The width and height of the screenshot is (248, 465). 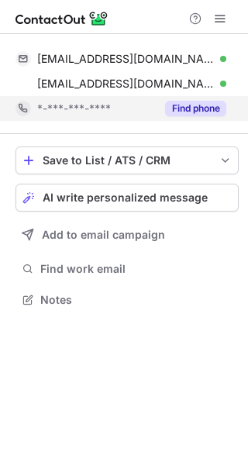 What do you see at coordinates (103, 235) in the screenshot?
I see `span: Add to email campaign` at bounding box center [103, 235].